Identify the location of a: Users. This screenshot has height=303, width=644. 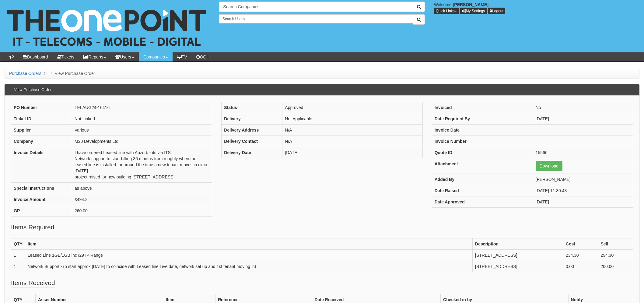
(125, 57).